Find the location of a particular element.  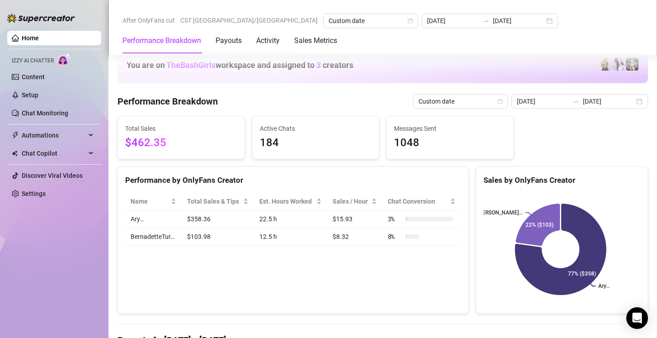

div: Performance by OnlyFans Creator is located at coordinates (293, 180).